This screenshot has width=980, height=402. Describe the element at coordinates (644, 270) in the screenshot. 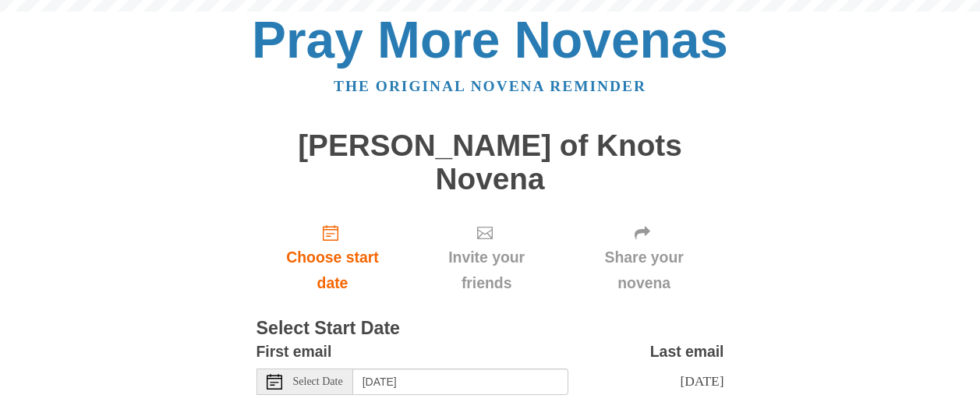

I see `span: Share your novena` at that location.